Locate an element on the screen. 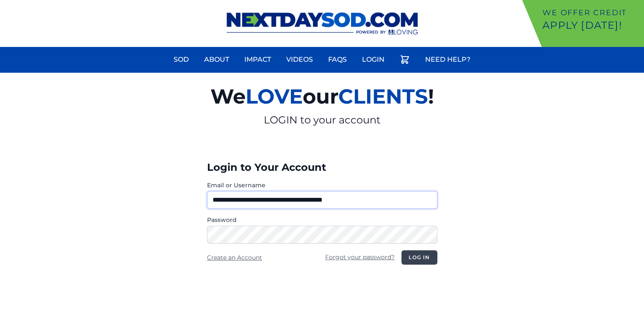 The height and width of the screenshot is (312, 644). a: Forgot your password? is located at coordinates (360, 257).